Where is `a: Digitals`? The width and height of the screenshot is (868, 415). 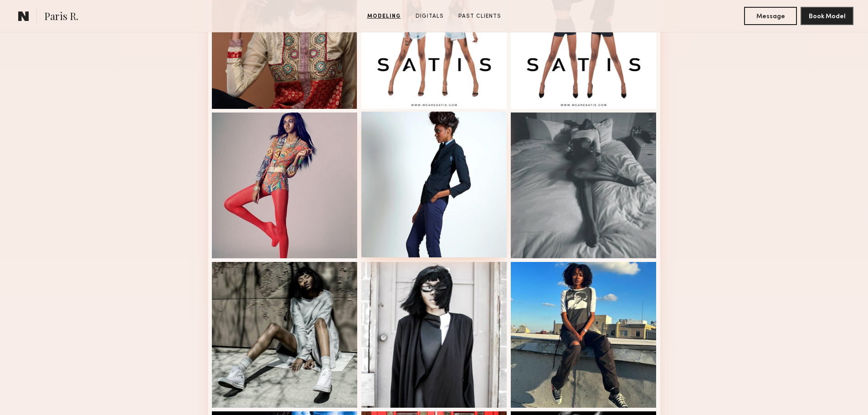
a: Digitals is located at coordinates (429, 16).